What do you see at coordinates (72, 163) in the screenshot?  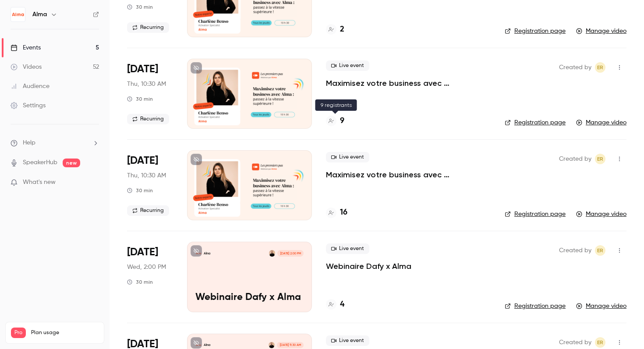 I see `span: new` at bounding box center [72, 163].